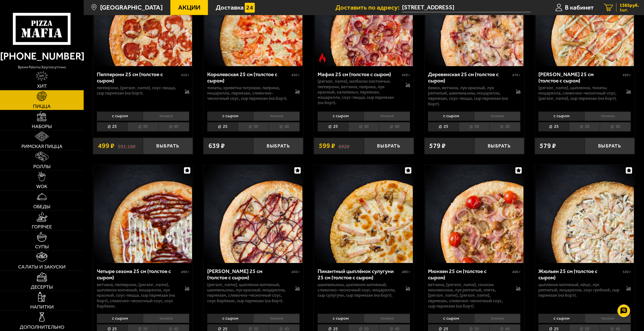  Describe the element at coordinates (42, 267) in the screenshot. I see `span: Салаты и закуски` at that location.